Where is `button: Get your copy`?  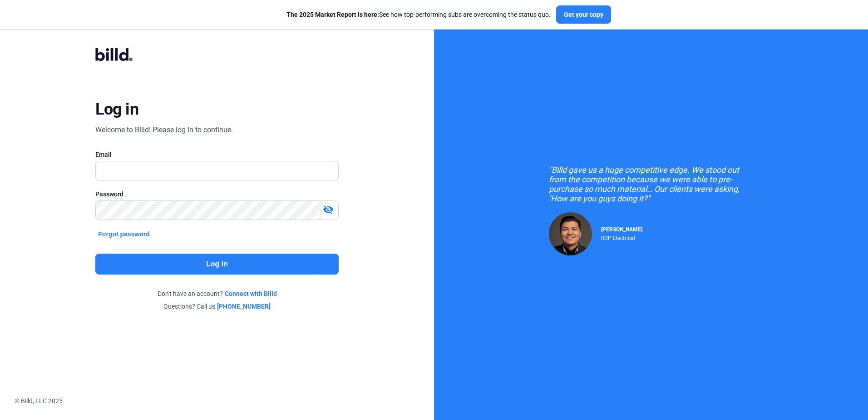
button: Get your copy is located at coordinates (584, 15).